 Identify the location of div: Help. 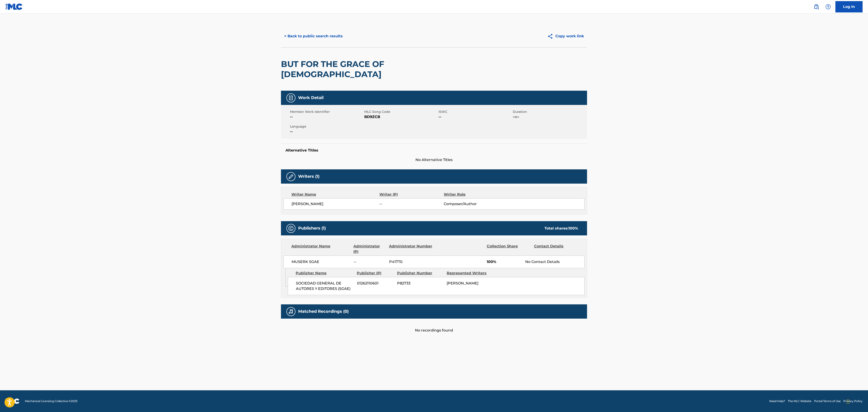
(828, 7).